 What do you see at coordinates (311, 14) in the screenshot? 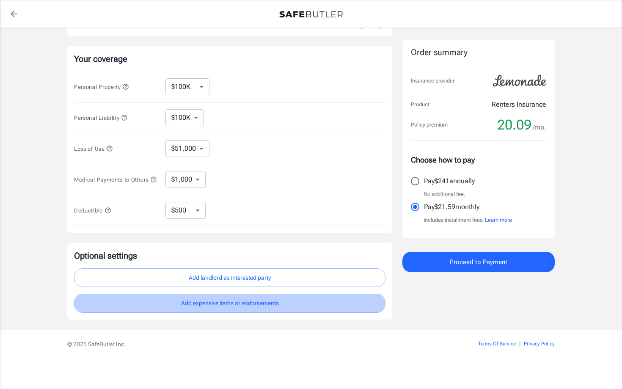
I see `img: Back to quotes` at bounding box center [311, 14].